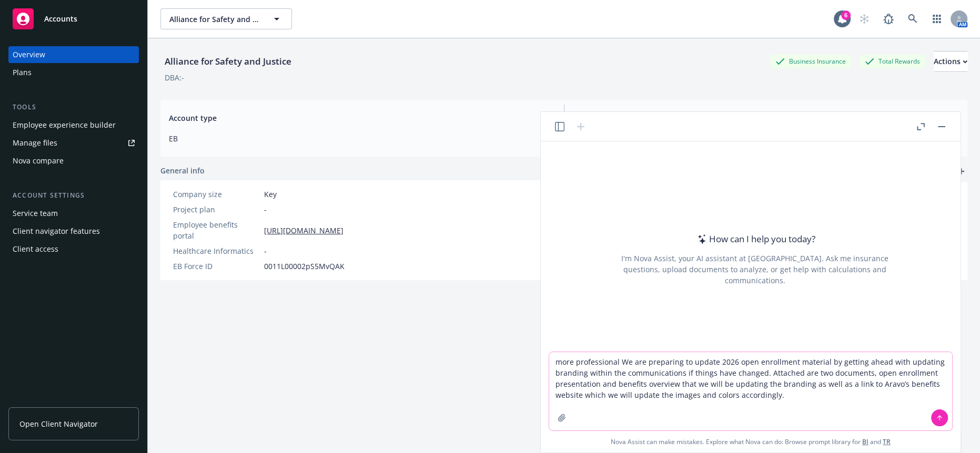 The width and height of the screenshot is (980, 453). I want to click on span: Key, so click(270, 195).